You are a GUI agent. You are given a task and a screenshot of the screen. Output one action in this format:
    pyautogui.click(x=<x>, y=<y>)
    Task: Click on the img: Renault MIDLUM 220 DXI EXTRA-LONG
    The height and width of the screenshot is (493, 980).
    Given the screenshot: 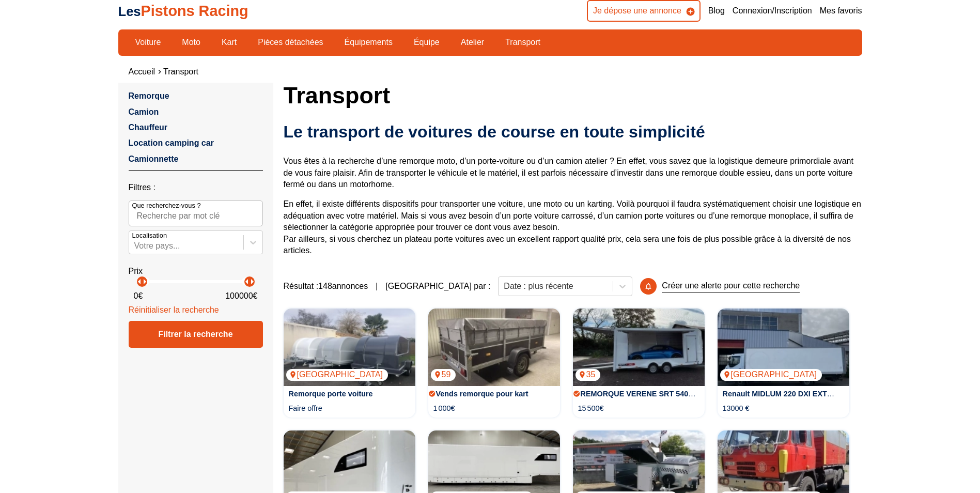 What is the action you would take?
    pyautogui.click(x=783, y=347)
    